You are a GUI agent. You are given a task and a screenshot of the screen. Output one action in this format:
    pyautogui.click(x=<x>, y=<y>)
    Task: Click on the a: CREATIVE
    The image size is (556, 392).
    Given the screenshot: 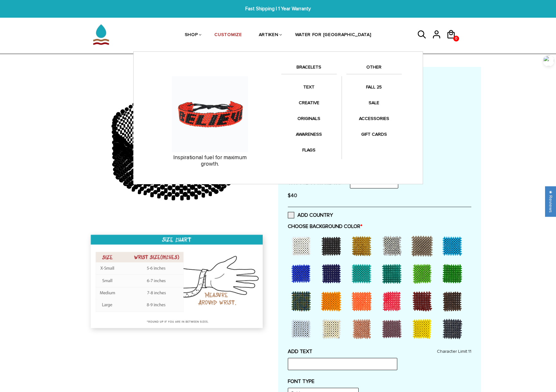 What is the action you would take?
    pyautogui.click(x=309, y=102)
    